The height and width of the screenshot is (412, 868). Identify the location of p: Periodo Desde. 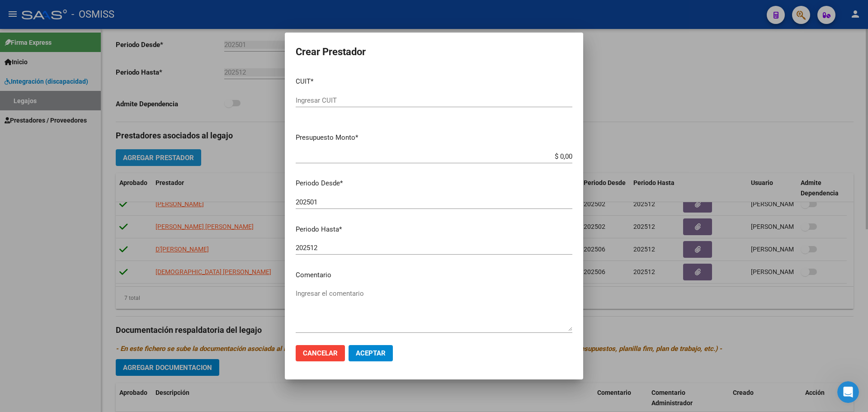
(434, 183).